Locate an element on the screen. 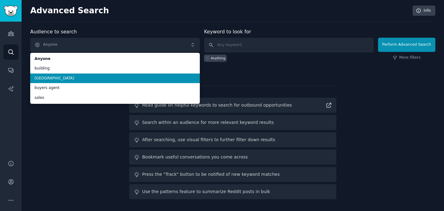 This screenshot has height=211, width=444. button: Anyone is located at coordinates (115, 45).